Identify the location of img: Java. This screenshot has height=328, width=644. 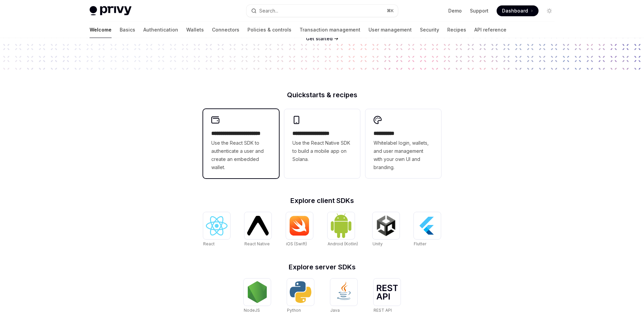
(344, 292).